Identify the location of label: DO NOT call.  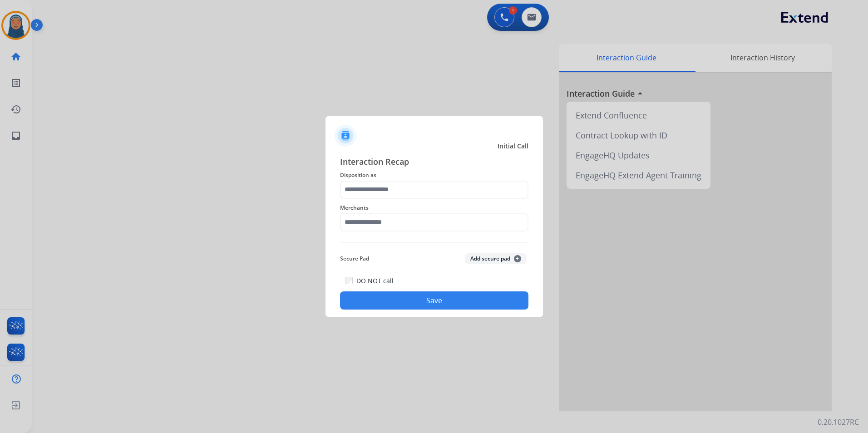
(375, 281).